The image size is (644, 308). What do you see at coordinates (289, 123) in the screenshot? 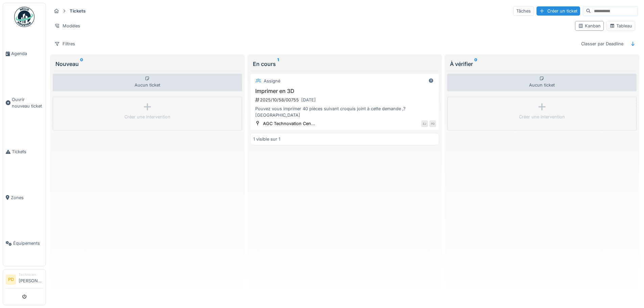
I see `div: AGC Technovation Cen...` at bounding box center [289, 123].